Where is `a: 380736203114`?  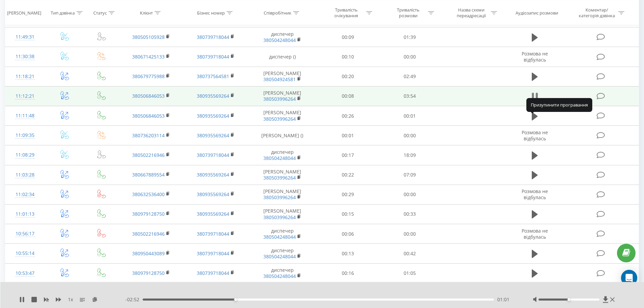
a: 380736203114 is located at coordinates (149, 135).